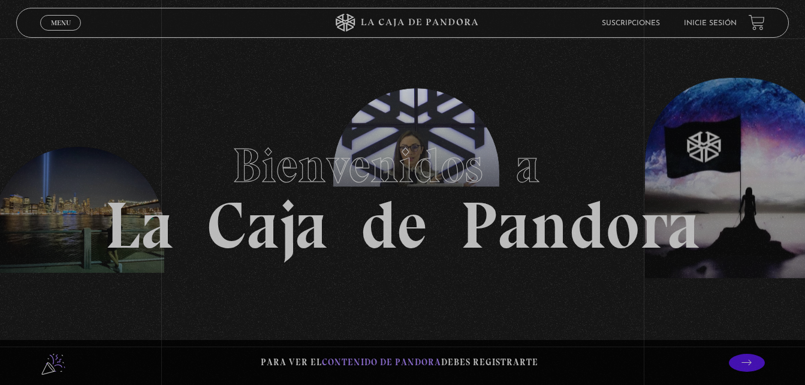  I want to click on h1: La Caja de Pandora, so click(402, 192).